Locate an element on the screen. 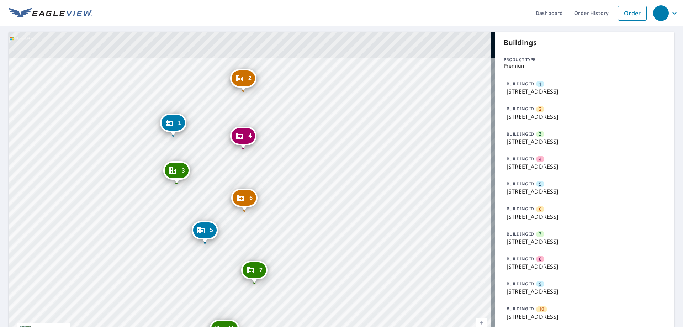 This screenshot has width=683, height=327. div: Dropped pin, building 7, Commercial property, 1925 W College Ave San Bernardino, CA 92407 is located at coordinates (254, 272).